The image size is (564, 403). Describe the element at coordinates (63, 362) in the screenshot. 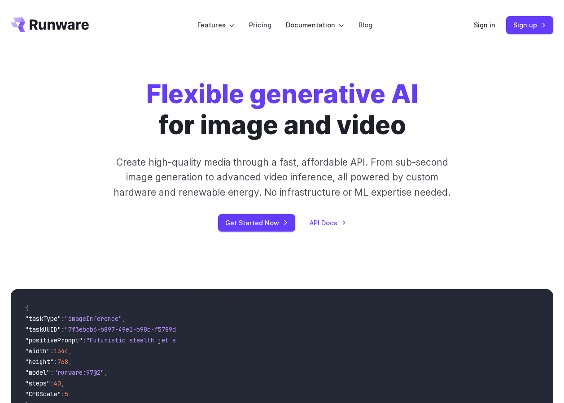

I see `span: 768` at that location.